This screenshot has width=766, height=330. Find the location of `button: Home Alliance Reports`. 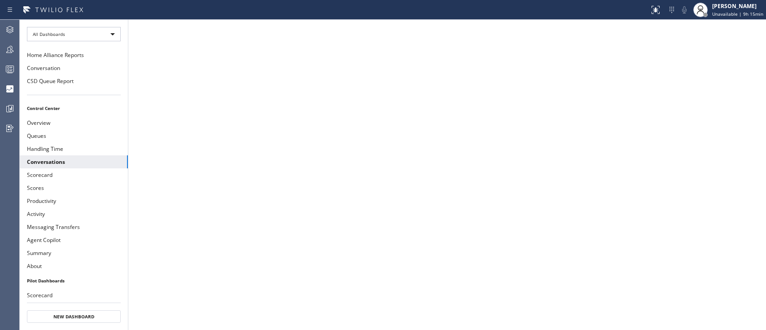

button: Home Alliance Reports is located at coordinates (74, 55).